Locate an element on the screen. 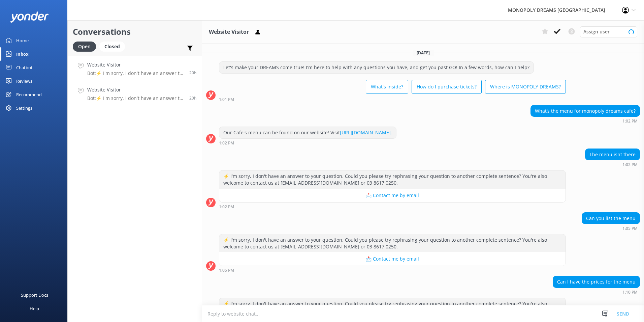 This screenshot has height=322, width=644. h3: Website Visitor is located at coordinates (229, 32).